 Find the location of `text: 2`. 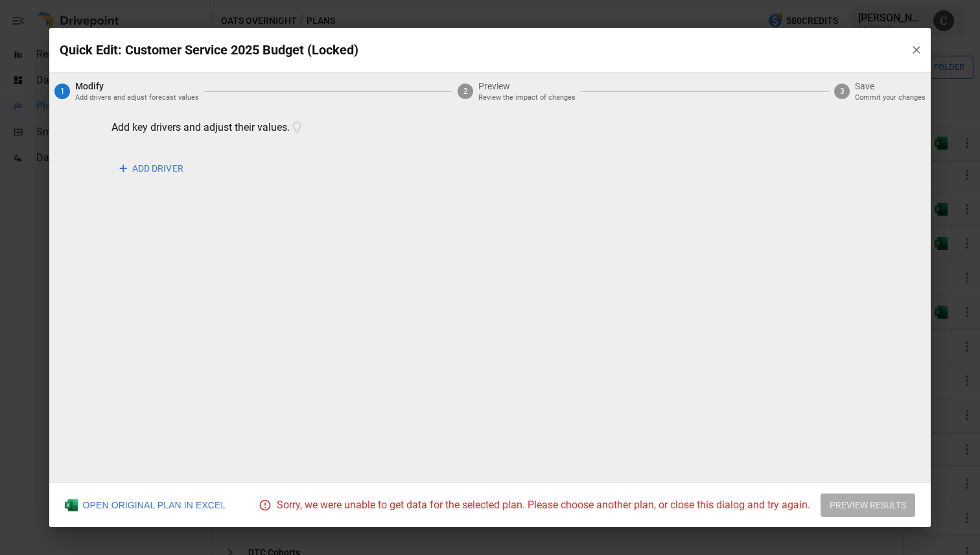

text: 2 is located at coordinates (465, 91).